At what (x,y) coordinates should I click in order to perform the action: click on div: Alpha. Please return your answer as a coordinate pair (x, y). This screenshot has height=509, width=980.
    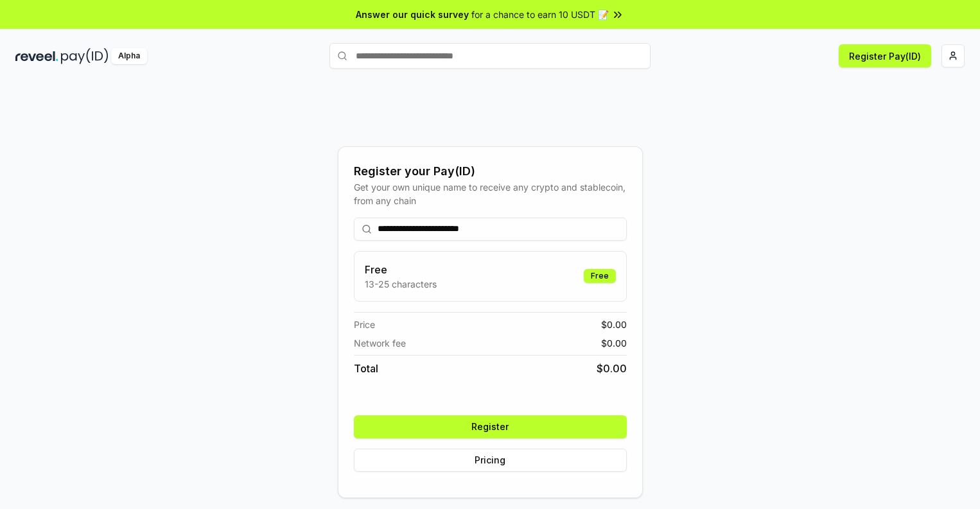
    Looking at the image, I should click on (129, 56).